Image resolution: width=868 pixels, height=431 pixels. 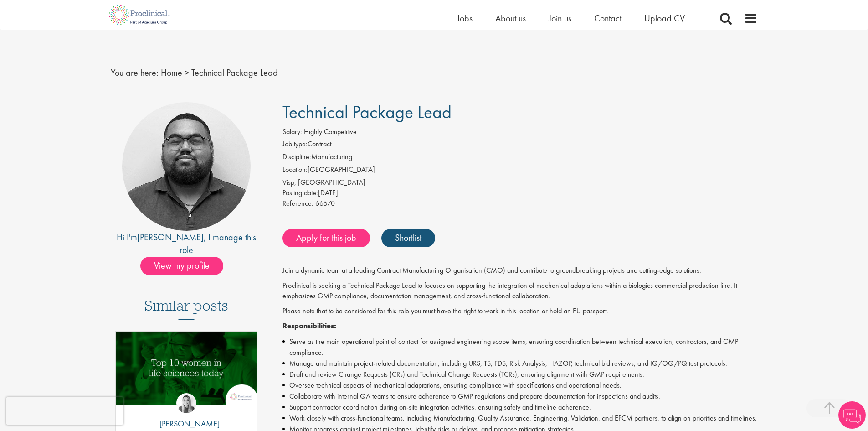 I want to click on span: View my profile, so click(x=182, y=266).